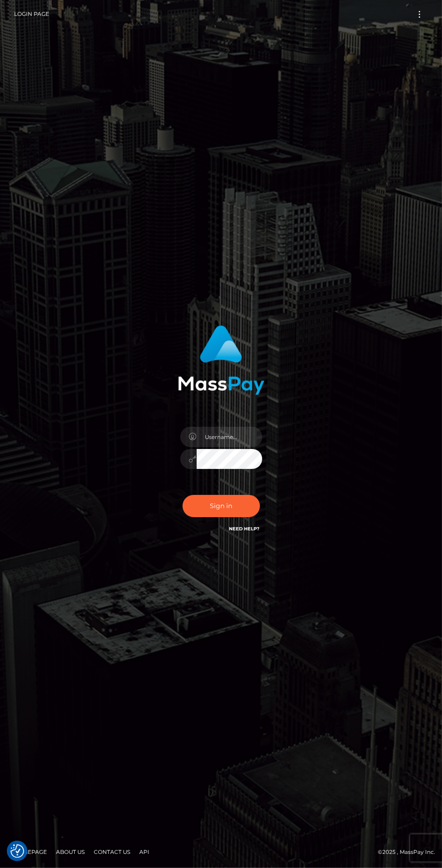 This screenshot has height=868, width=442. I want to click on a: Homepage, so click(30, 852).